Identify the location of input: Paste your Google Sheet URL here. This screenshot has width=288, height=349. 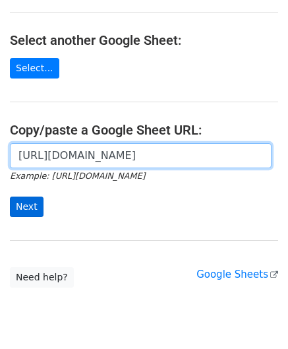
(140, 156).